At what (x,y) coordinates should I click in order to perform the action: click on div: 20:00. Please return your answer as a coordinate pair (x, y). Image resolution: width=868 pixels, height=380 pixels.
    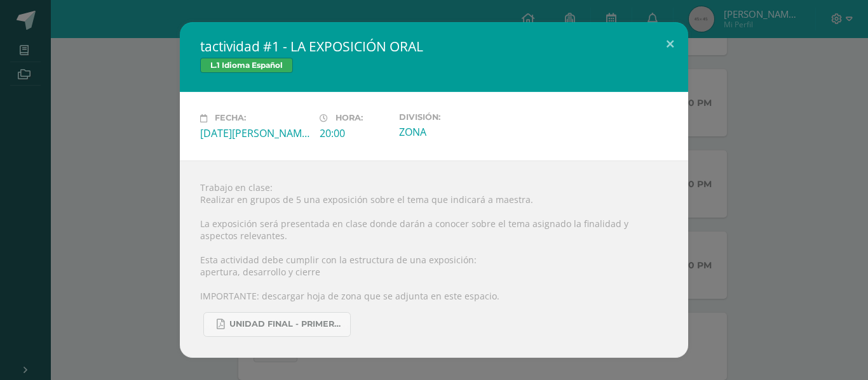
    Looking at the image, I should click on (354, 133).